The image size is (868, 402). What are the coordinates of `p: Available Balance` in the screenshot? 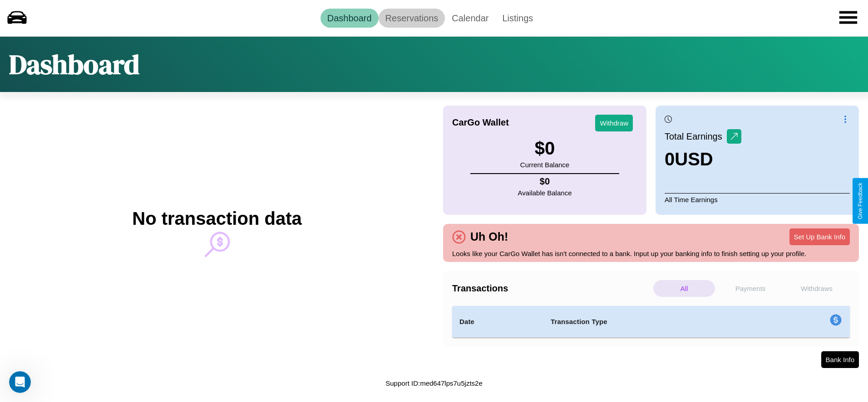 It's located at (545, 192).